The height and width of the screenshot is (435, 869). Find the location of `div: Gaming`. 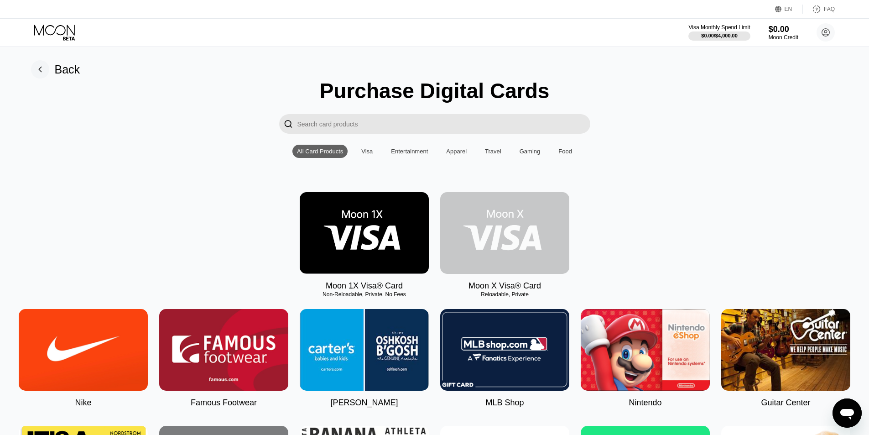

div: Gaming is located at coordinates (530, 151).